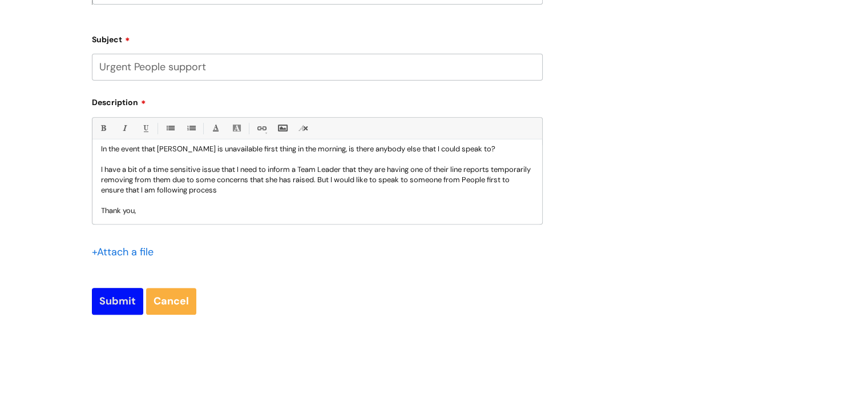  What do you see at coordinates (145, 128) in the screenshot?
I see `a: Underline(Ctrl-U)` at bounding box center [145, 128].